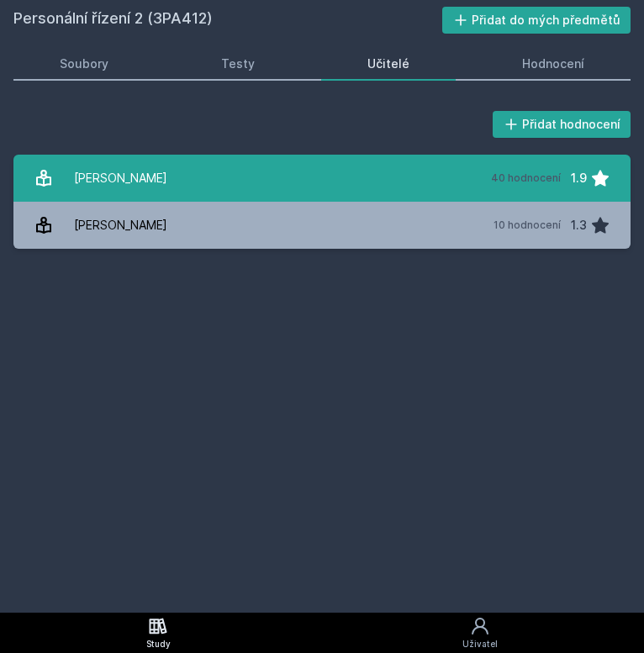 The image size is (644, 653). Describe the element at coordinates (561, 125) in the screenshot. I see `a: Přidat hodnocení` at that location.